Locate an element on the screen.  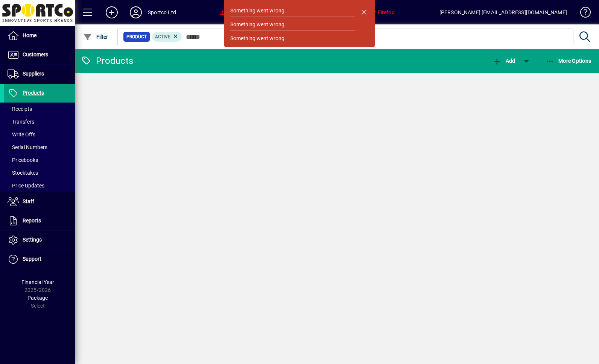
span: Financial Year is located at coordinates (38, 282).